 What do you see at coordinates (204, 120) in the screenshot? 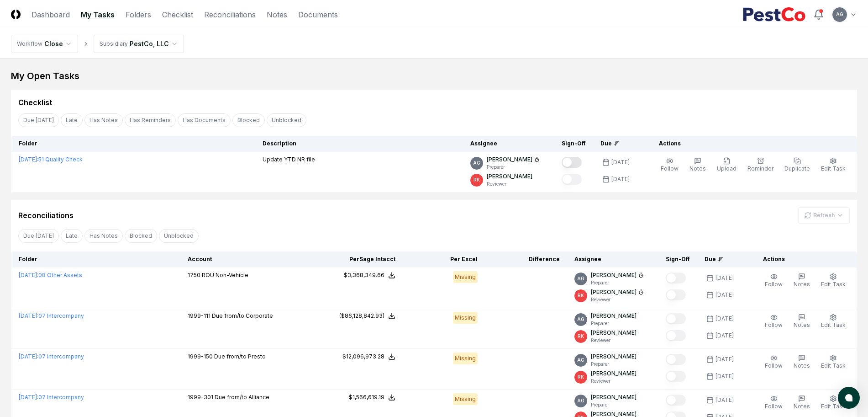
I see `button: Has Documents` at bounding box center [204, 120].